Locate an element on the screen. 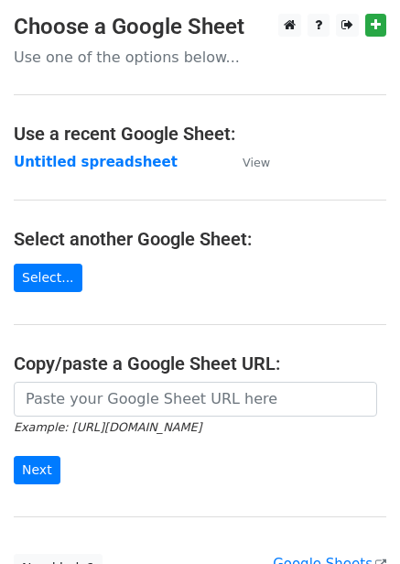  p: Use one of the options below... is located at coordinates (199, 57).